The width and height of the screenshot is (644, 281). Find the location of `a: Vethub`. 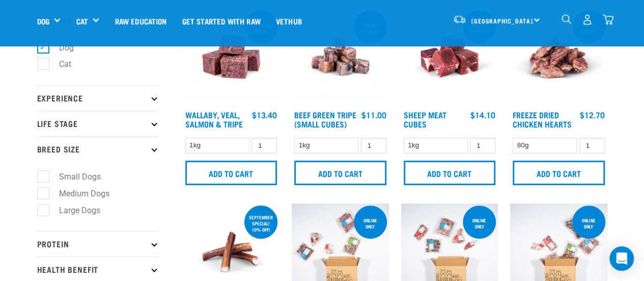

a: Vethub is located at coordinates (289, 21).